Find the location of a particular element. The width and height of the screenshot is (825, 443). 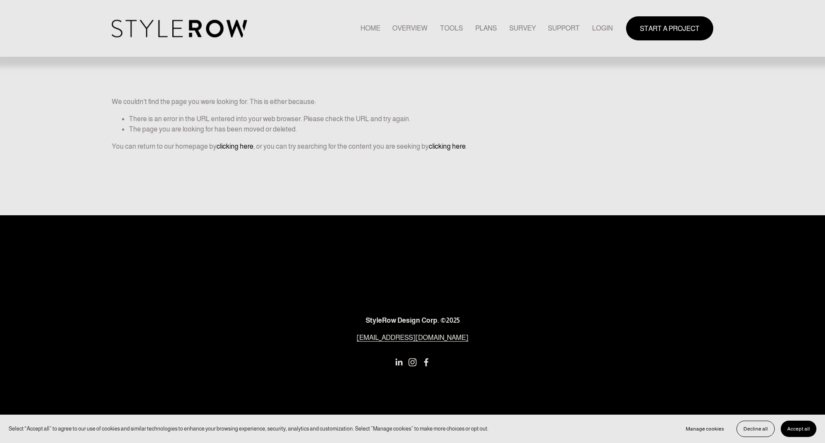

a: LOGIN is located at coordinates (603, 28).